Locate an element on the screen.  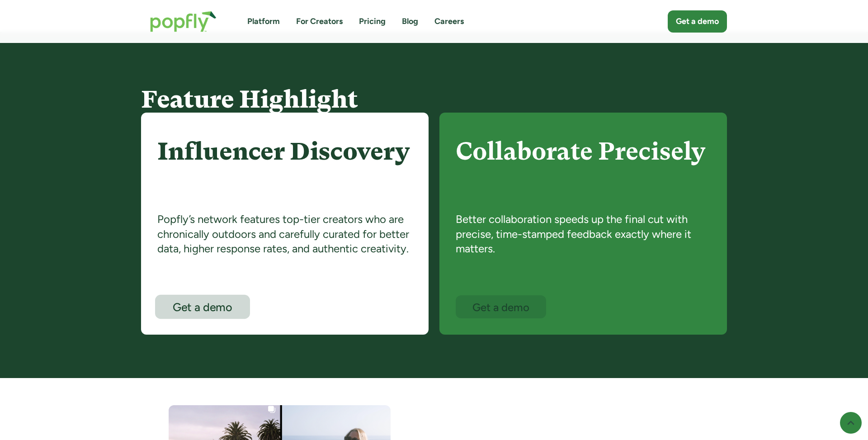
a: For Creators is located at coordinates (319, 21).